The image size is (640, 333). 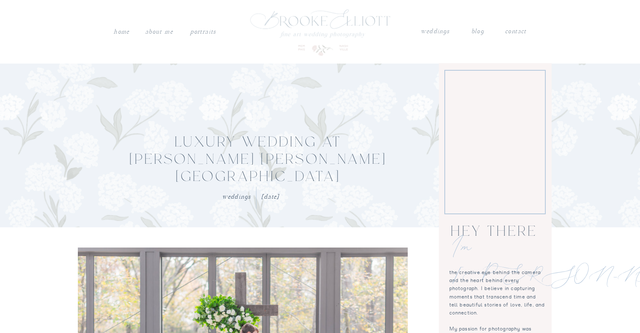 What do you see at coordinates (516, 30) in the screenshot?
I see `a: contact` at bounding box center [516, 30].